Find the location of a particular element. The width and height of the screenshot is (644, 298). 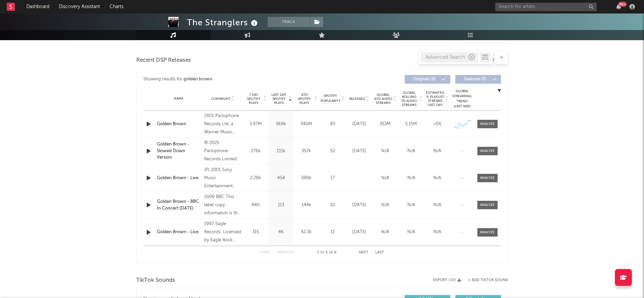

span: of is located at coordinates (331, 253).